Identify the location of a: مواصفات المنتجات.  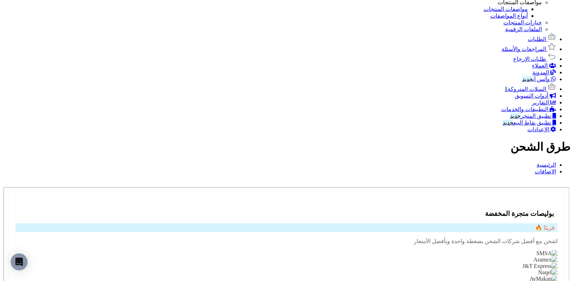
(505, 9).